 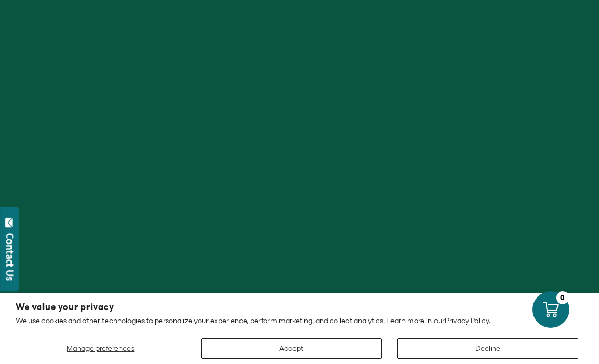 I want to click on span: Manage preferences, so click(x=100, y=349).